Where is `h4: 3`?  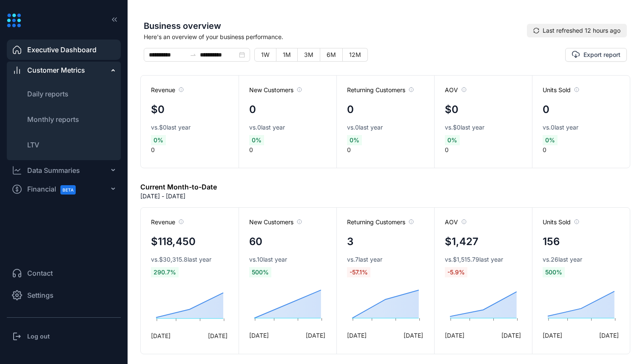
h4: 3 is located at coordinates (350, 242).